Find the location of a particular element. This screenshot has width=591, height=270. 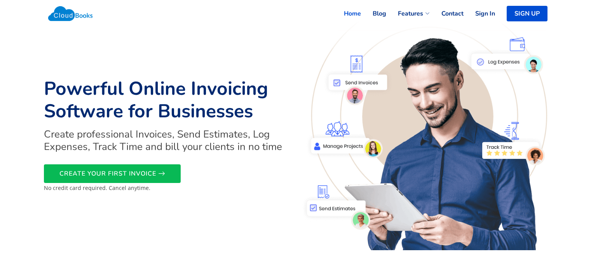

a: CREATE YOUR FIRST INVOICE is located at coordinates (112, 174).